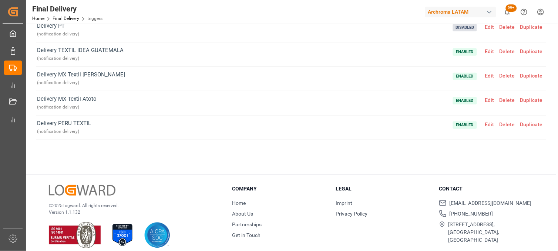  I want to click on p: © 2025 Logward. All rights reserved., so click(131, 206).